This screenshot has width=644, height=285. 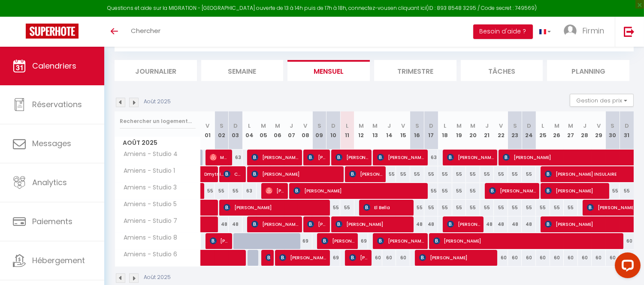 What do you see at coordinates (51, 143) in the screenshot?
I see `span: Messages` at bounding box center [51, 143].